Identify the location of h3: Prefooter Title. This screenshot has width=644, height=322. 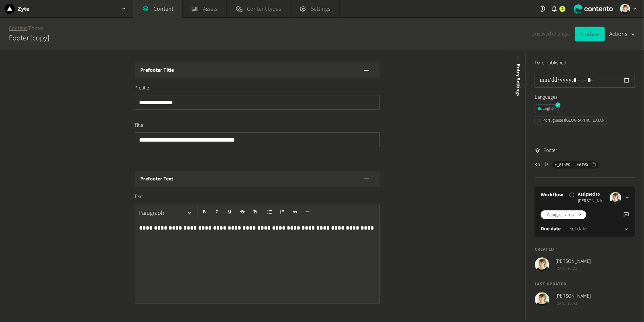
(158, 70).